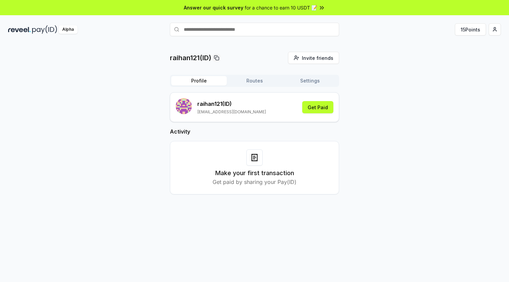 This screenshot has height=282, width=509. I want to click on p: Get paid by sharing your Pay(ID), so click(255, 182).